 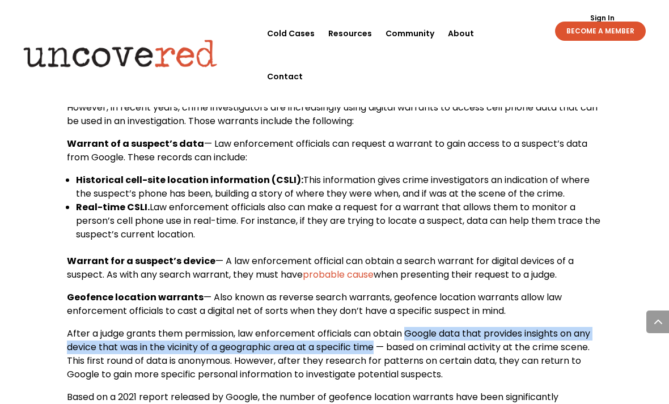 I want to click on span: Law enforcement officials also can make a request for a warrant that allows them to monitor a per..., so click(x=338, y=221).